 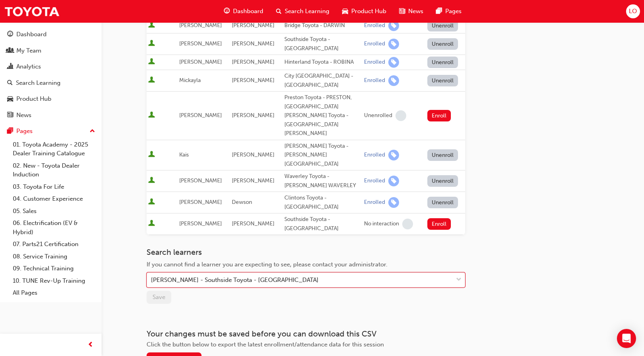 What do you see at coordinates (54, 269) in the screenshot?
I see `a: 09. Technical Training` at bounding box center [54, 269].